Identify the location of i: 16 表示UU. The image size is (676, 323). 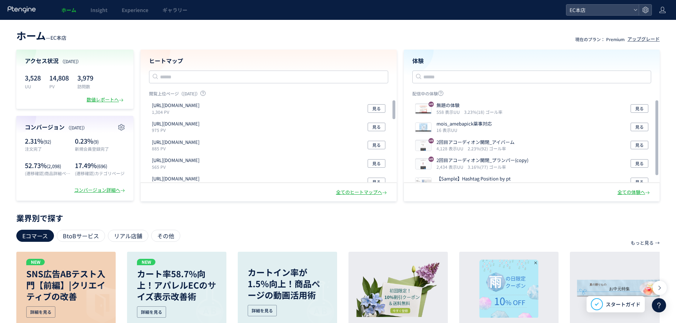
(446, 130).